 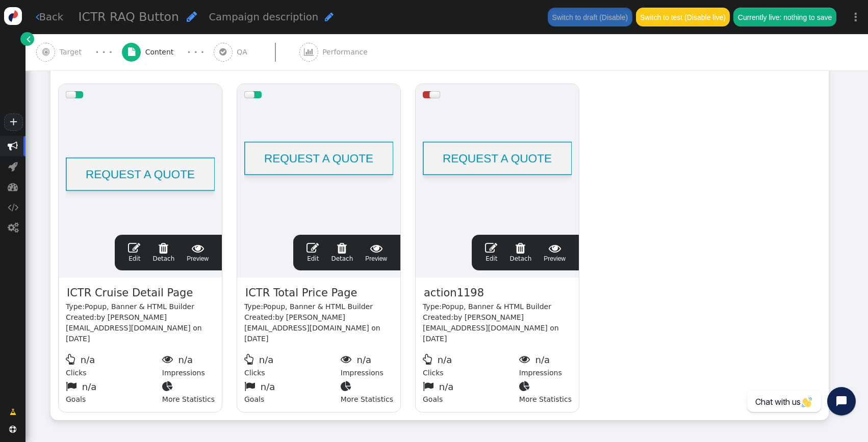 I want to click on a:  Target · · ·, so click(x=79, y=52).